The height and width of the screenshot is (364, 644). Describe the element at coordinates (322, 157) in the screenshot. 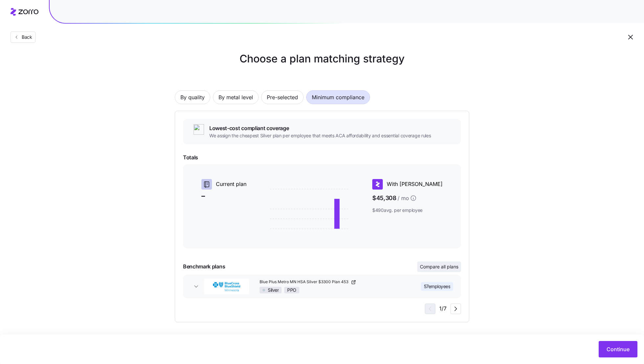

I see `span: Totals` at that location.